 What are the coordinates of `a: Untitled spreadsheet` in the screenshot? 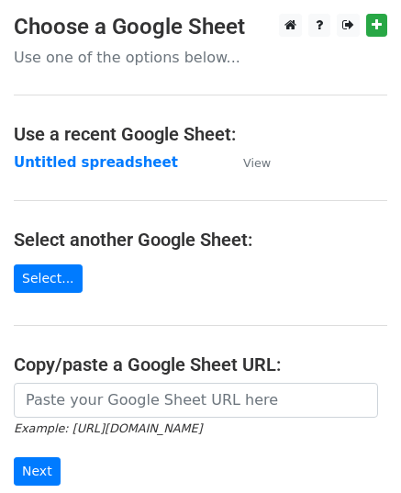 It's located at (95, 162).